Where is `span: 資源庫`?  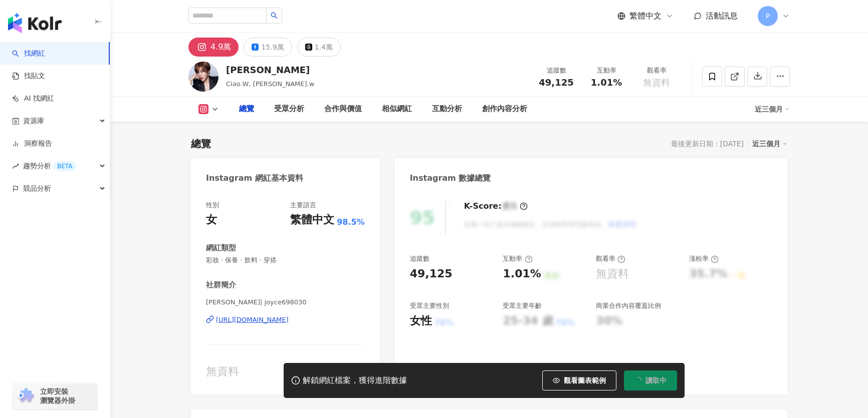 span: 資源庫 is located at coordinates (34, 121).